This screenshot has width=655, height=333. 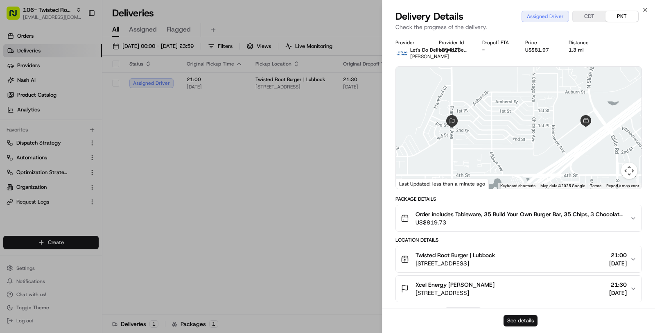 What do you see at coordinates (100, 187) in the screenshot?
I see `a: 💻API Documentation` at bounding box center [100, 187].